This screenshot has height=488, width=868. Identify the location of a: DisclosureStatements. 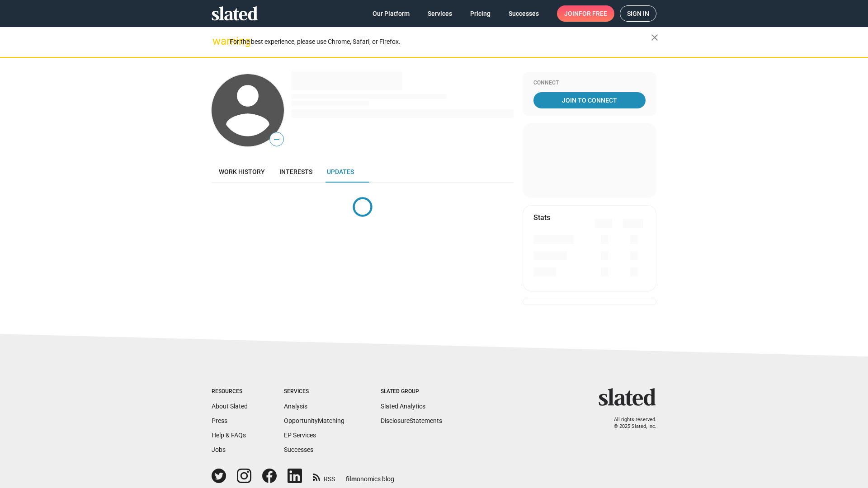
(411, 421).